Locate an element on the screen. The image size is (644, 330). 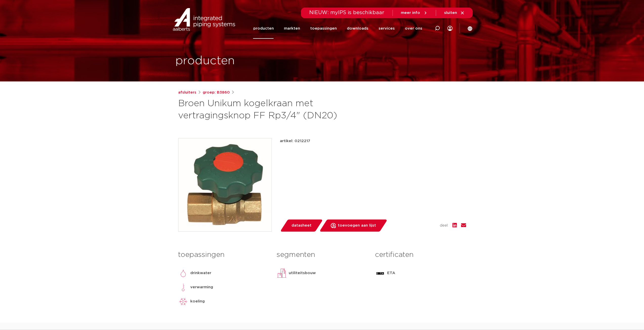
img: koeling is located at coordinates (183, 301).